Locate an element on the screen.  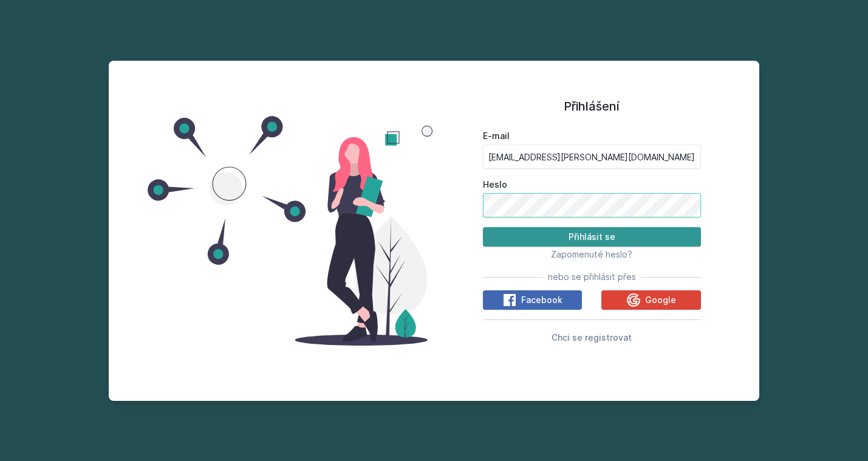
span: Google is located at coordinates (660, 300).